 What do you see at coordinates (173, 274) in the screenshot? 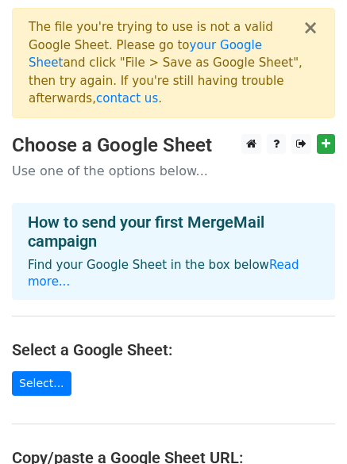
I see `p: Find your Google Sheet in the box below` at bounding box center [173, 274].